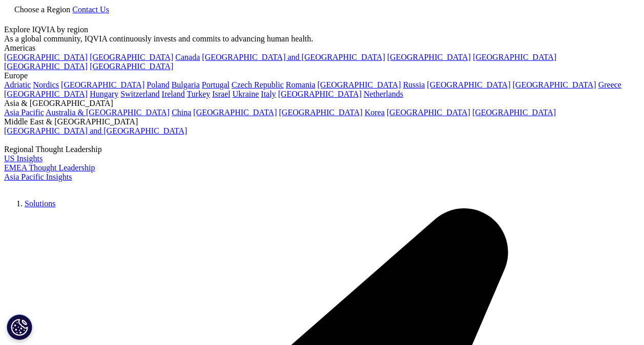 The height and width of the screenshot is (345, 644). I want to click on a: Adriatic, so click(18, 84).